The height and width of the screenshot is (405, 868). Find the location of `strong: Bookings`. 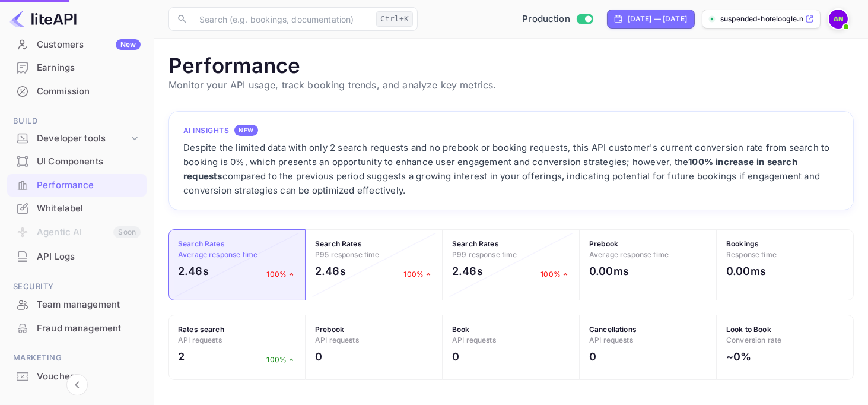

strong: Bookings is located at coordinates (742, 243).